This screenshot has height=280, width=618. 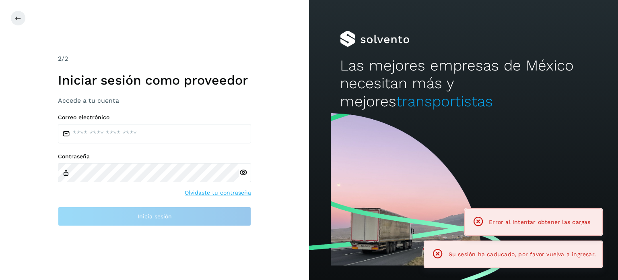 What do you see at coordinates (154, 117) in the screenshot?
I see `label: Correo electrónico` at bounding box center [154, 117].